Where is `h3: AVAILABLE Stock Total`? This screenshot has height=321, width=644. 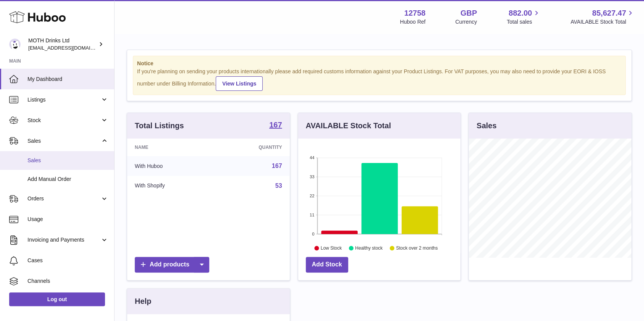
h3: AVAILABLE Stock Total is located at coordinates (348, 125).